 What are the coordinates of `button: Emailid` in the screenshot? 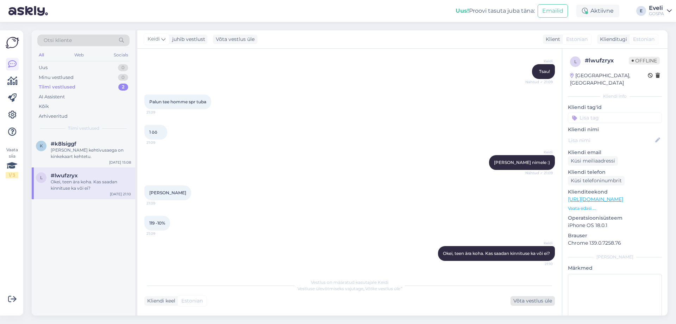 It's located at (553, 11).